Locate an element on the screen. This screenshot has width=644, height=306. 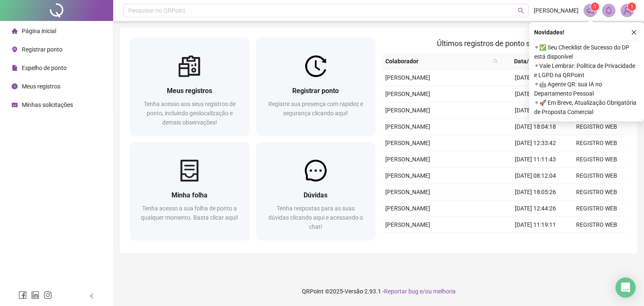
span: left is located at coordinates (92, 296).